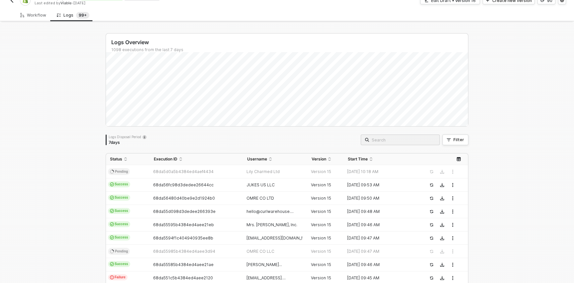  What do you see at coordinates (358, 159) in the screenshot?
I see `span: Start Time` at bounding box center [358, 159].